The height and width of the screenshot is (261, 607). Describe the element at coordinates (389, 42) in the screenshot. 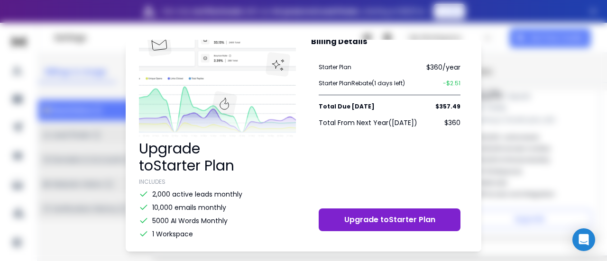

I see `h3: Billing Details` at that location.